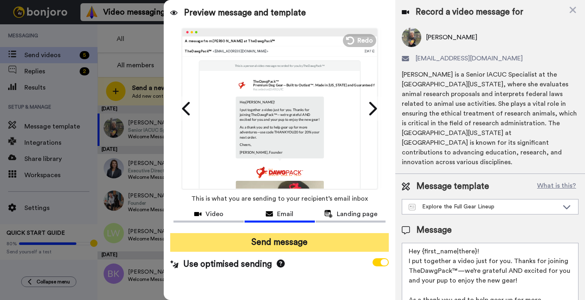 The image size is (585, 300). I want to click on span: Message template, so click(452, 187).